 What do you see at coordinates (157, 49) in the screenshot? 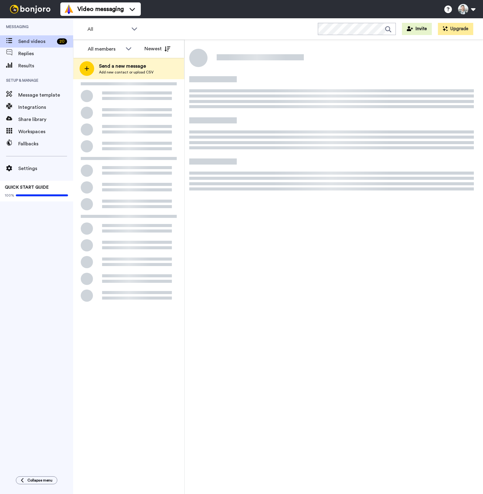
I see `button: Newest` at bounding box center [157, 49].